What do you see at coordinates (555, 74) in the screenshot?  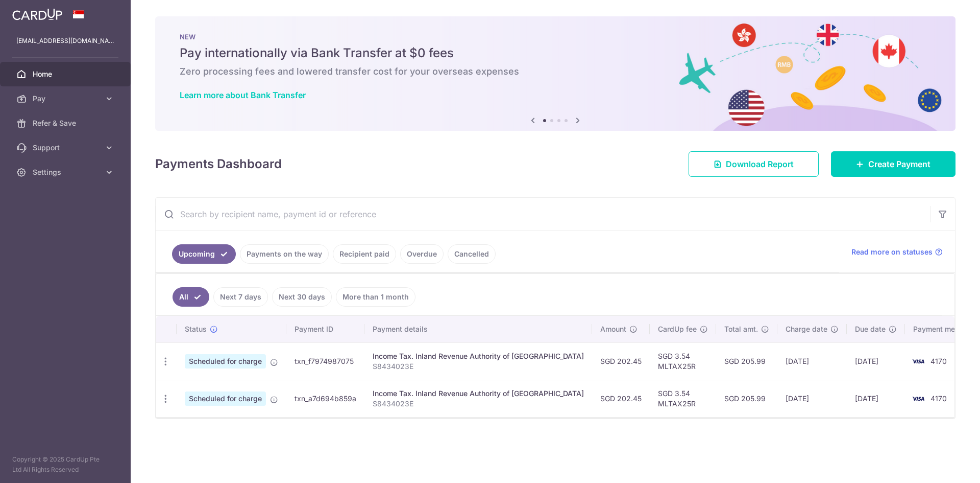 I see `img: Bank transfer banner` at bounding box center [555, 74].